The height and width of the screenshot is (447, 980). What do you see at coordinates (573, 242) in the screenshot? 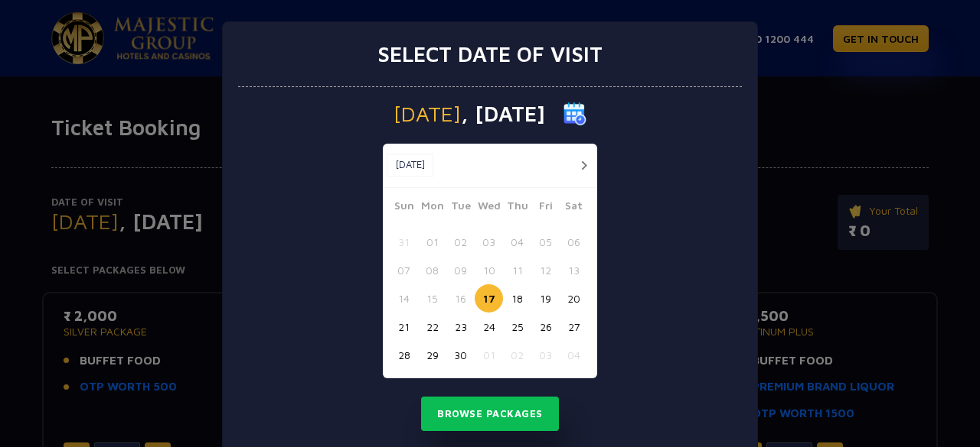
I see `button: 06` at bounding box center [573, 242].